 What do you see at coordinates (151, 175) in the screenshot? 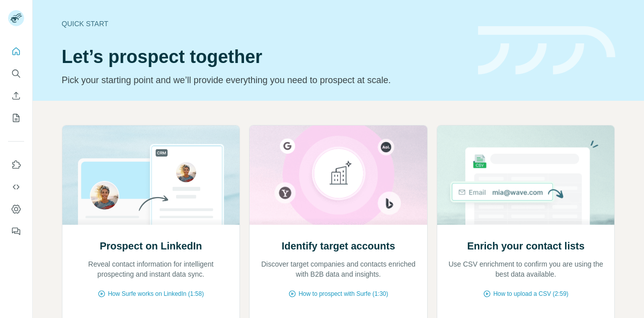
I see `img: Prospect on LinkedIn` at bounding box center [151, 175].